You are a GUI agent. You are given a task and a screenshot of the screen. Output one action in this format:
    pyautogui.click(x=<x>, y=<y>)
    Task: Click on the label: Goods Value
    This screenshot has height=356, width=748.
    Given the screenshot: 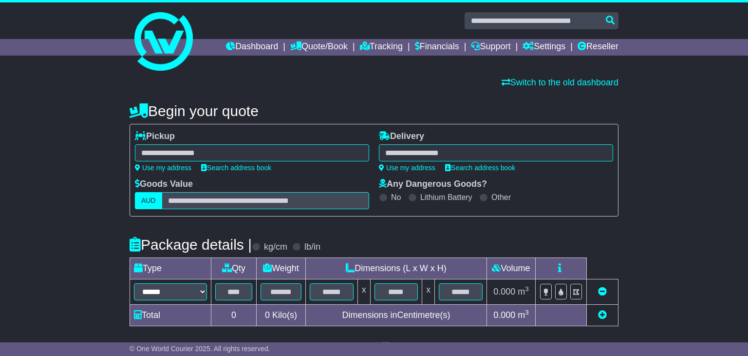 What is the action you would take?
    pyautogui.click(x=164, y=184)
    